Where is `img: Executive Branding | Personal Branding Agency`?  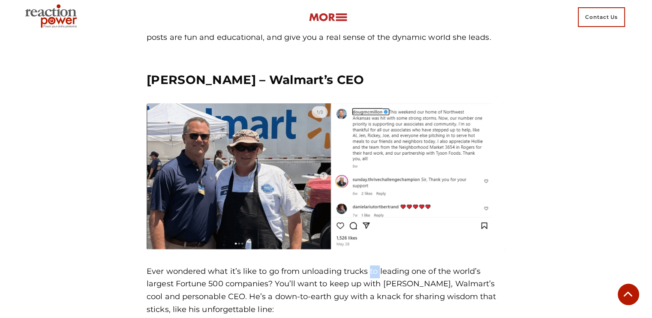
img: Executive Branding | Personal Branding Agency is located at coordinates (52, 17).